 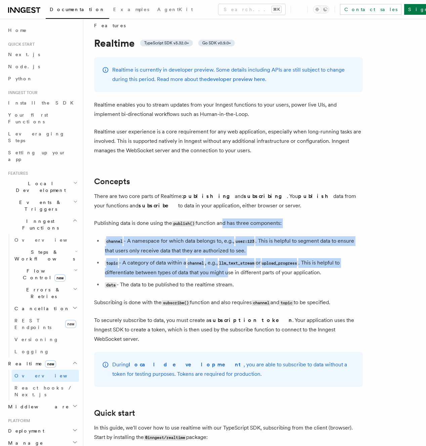 I want to click on button: Inngest Functions, so click(x=42, y=224).